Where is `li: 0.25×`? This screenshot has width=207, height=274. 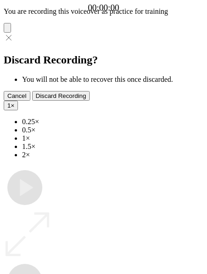
li: 0.25× is located at coordinates (113, 122).